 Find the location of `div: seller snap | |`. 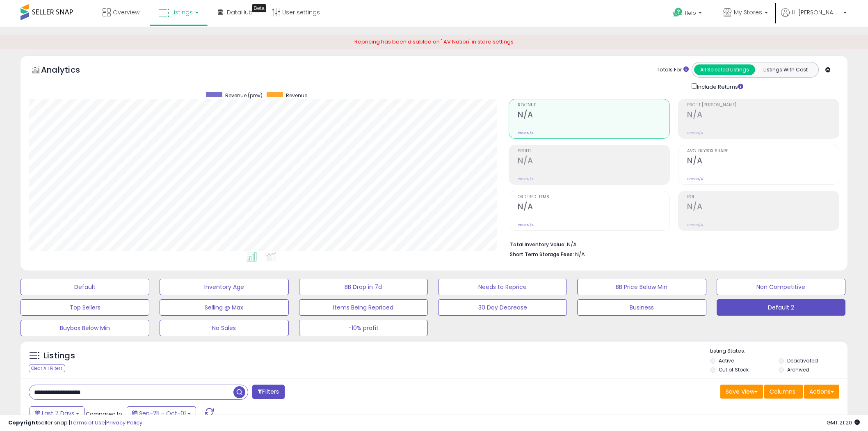

div: seller snap | | is located at coordinates (75, 423).